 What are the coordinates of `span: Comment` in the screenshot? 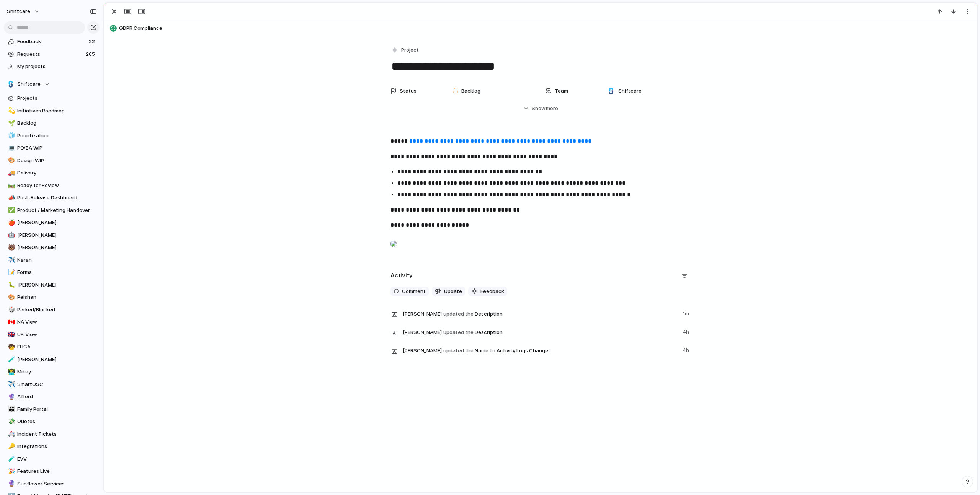 It's located at (414, 291).